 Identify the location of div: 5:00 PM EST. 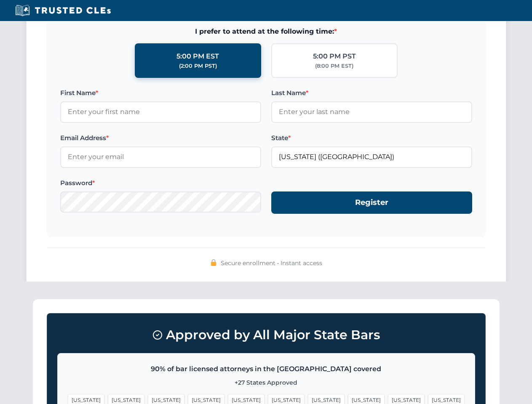
(197, 57).